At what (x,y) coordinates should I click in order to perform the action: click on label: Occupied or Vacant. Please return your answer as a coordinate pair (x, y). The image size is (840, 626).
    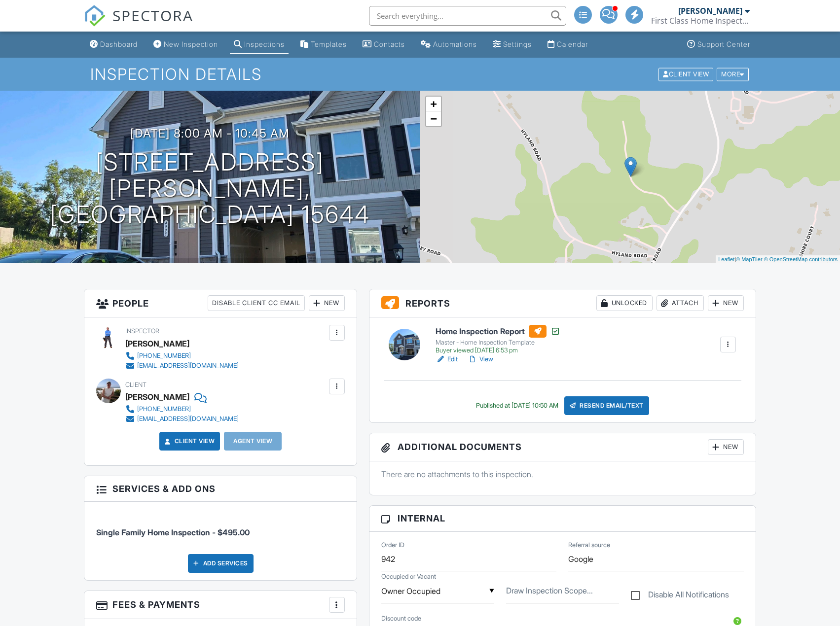
    Looking at the image, I should click on (408, 577).